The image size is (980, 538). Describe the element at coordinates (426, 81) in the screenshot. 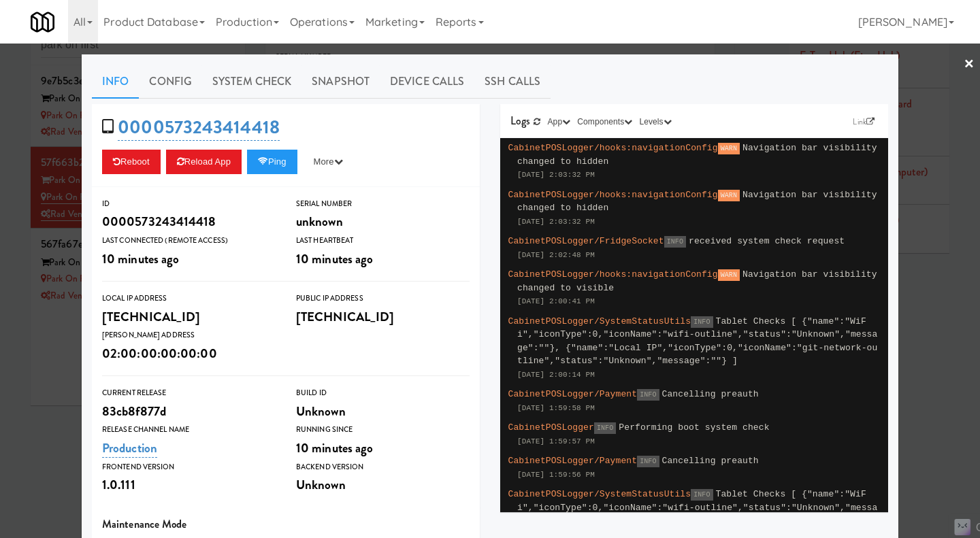

I see `a: Device Calls` at that location.